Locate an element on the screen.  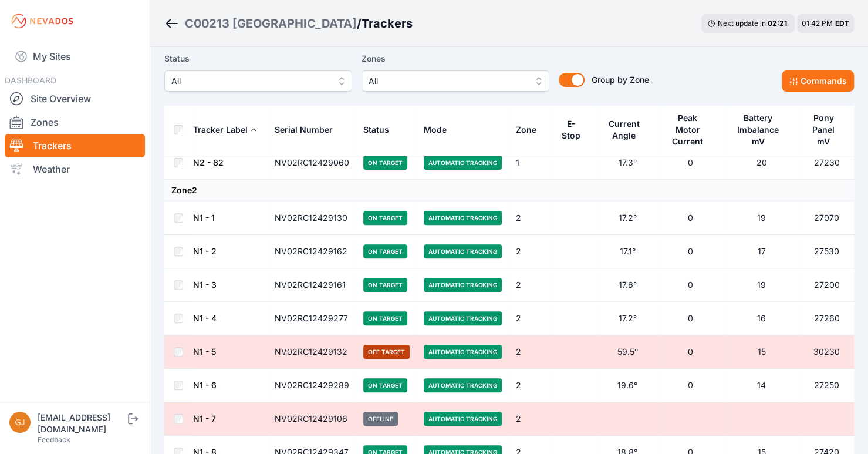
span: 01:42 PM is located at coordinates (817, 23).